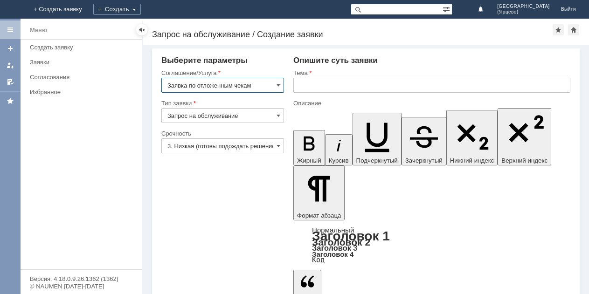 The image size is (589, 294). What do you see at coordinates (204, 60) in the screenshot?
I see `span: Выберите параметры` at bounding box center [204, 60].